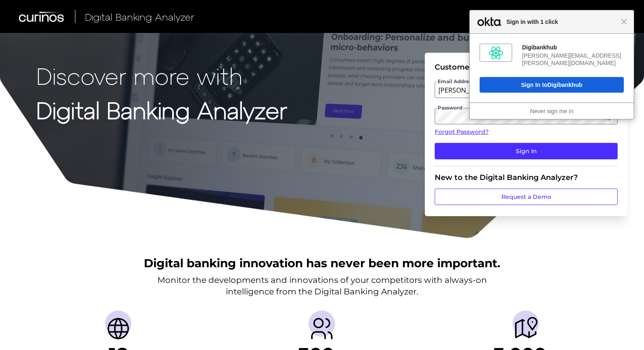 The width and height of the screenshot is (644, 350). I want to click on span: Close, so click(624, 21).